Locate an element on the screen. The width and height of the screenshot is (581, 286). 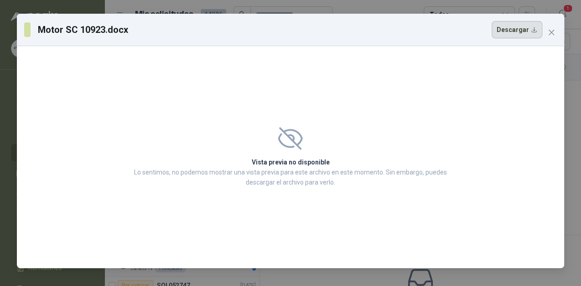
button: Descargar is located at coordinates (517, 30).